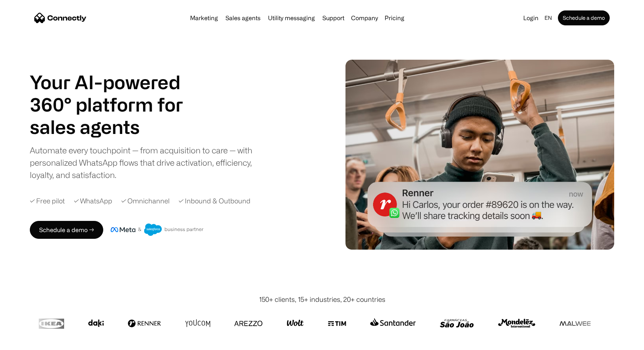 The height and width of the screenshot is (350, 644). What do you see at coordinates (291, 18) in the screenshot?
I see `a: Utility messaging` at bounding box center [291, 18].